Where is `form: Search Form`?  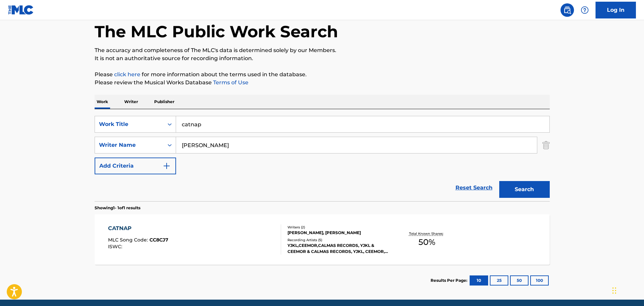 form: Search Form is located at coordinates (322, 159).